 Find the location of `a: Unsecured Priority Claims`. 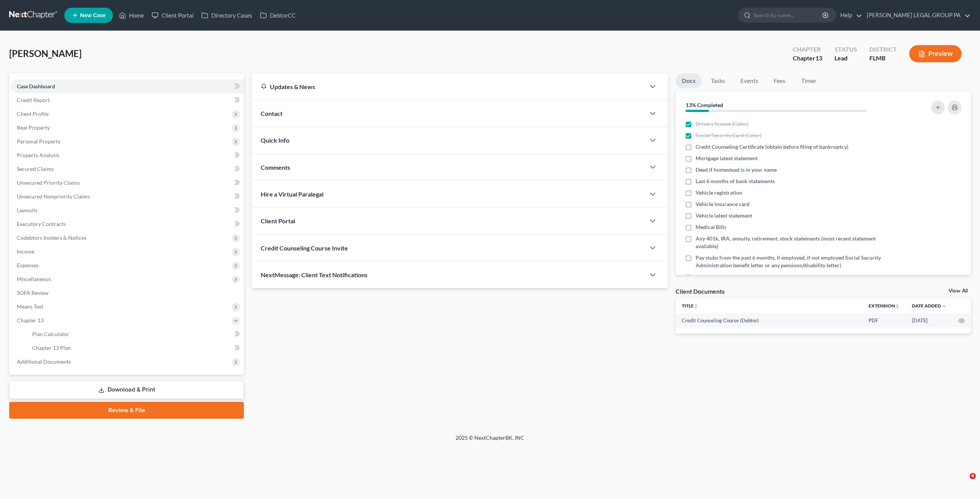

a: Unsecured Priority Claims is located at coordinates (127, 183).